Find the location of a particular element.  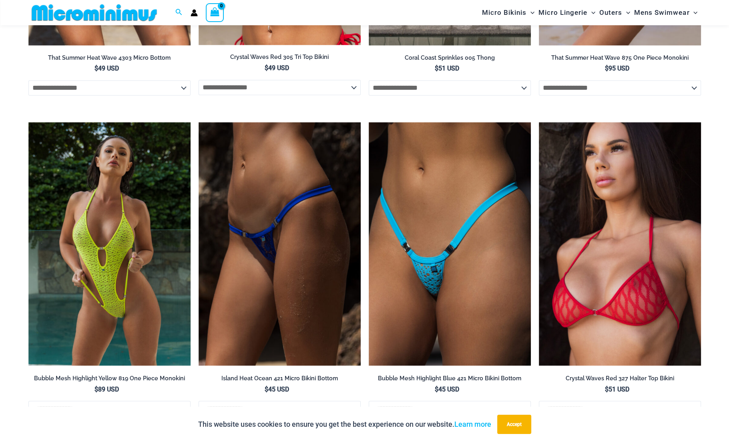

a: Bubble Mesh Highlight Yellow 819 One Piece Monokini is located at coordinates (109, 379).